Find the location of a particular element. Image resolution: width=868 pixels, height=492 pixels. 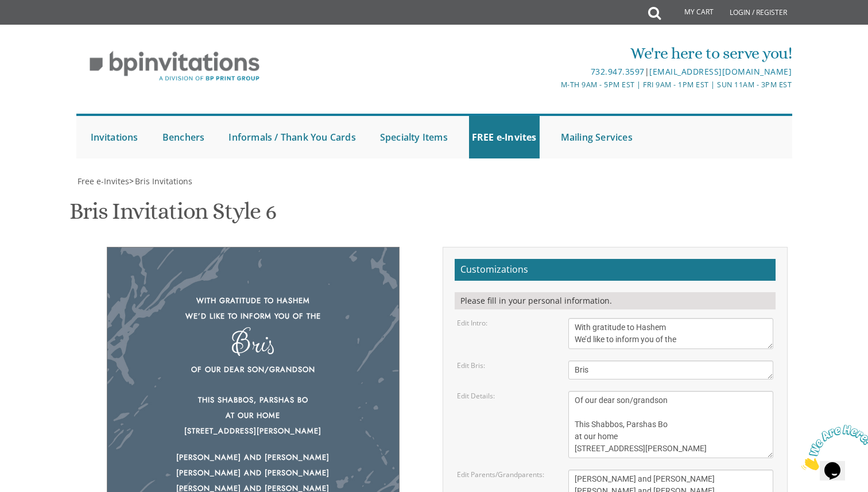

a: Informals / Thank You Cards is located at coordinates (292, 137).